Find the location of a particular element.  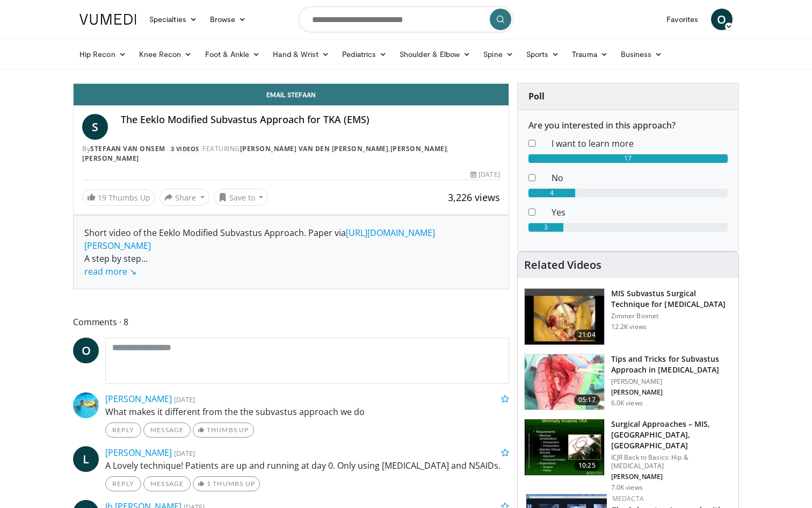

input: Search topics, interventions is located at coordinates (406, 19).